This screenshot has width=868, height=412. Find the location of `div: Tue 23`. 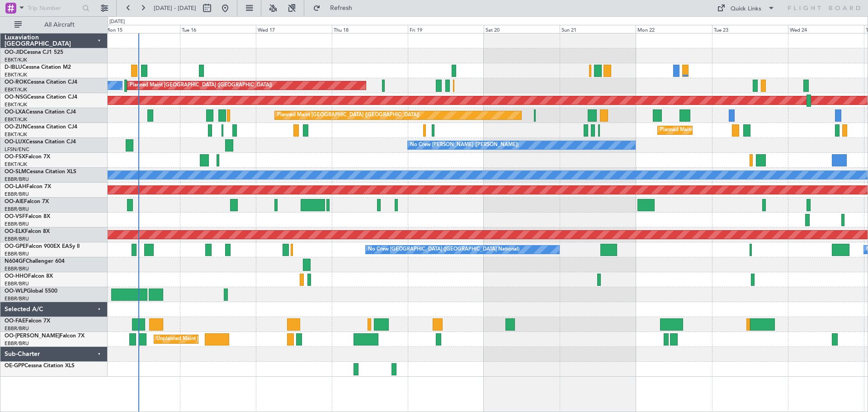

div: Tue 23 is located at coordinates (750, 29).